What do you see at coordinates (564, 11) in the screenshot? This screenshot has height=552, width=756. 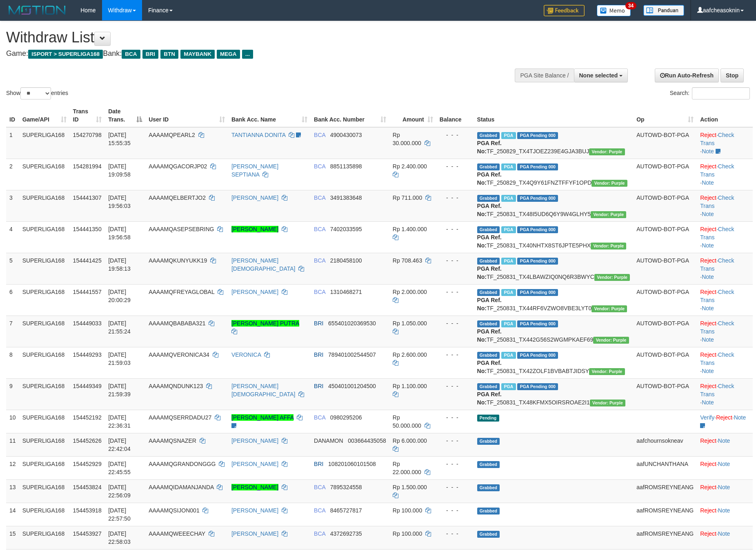 I see `img: Feedback.jpg` at bounding box center [564, 11].